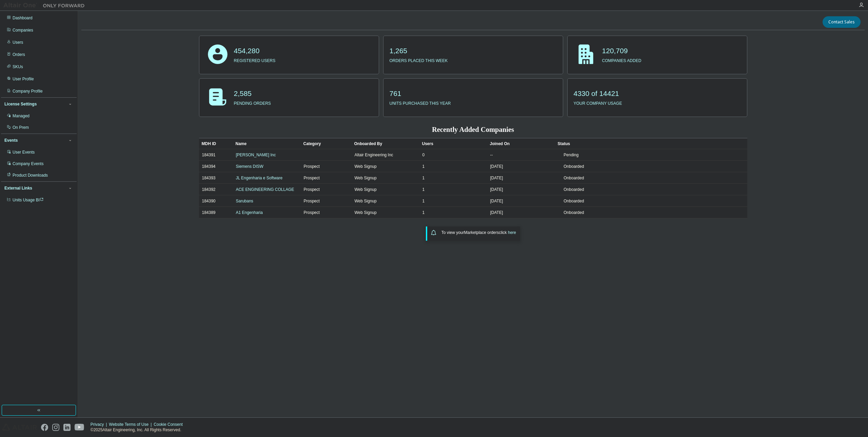  What do you see at coordinates (100, 424) in the screenshot?
I see `div: Privacy` at bounding box center [100, 424].